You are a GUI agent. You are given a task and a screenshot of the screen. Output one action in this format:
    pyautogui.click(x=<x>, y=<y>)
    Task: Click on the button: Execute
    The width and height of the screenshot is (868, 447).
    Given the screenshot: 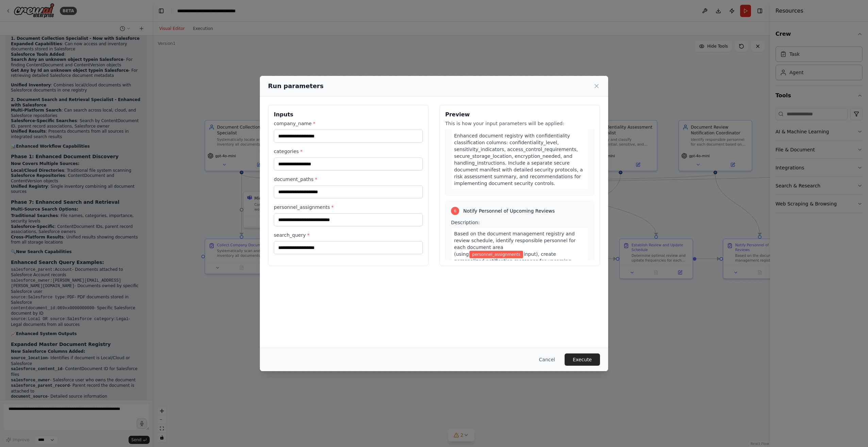 What is the action you would take?
    pyautogui.click(x=583, y=360)
    